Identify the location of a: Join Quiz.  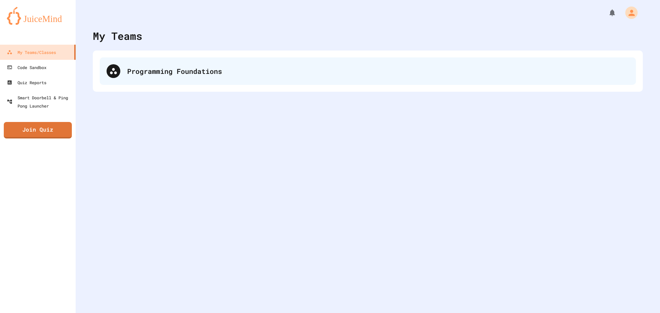
(38, 130).